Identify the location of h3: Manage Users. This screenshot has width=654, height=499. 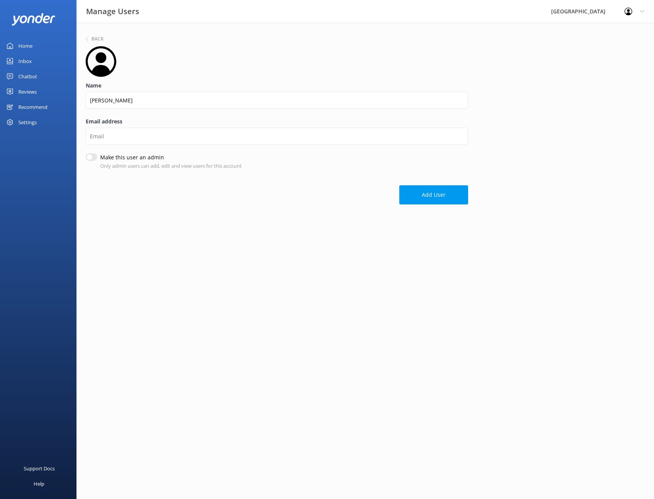
(112, 11).